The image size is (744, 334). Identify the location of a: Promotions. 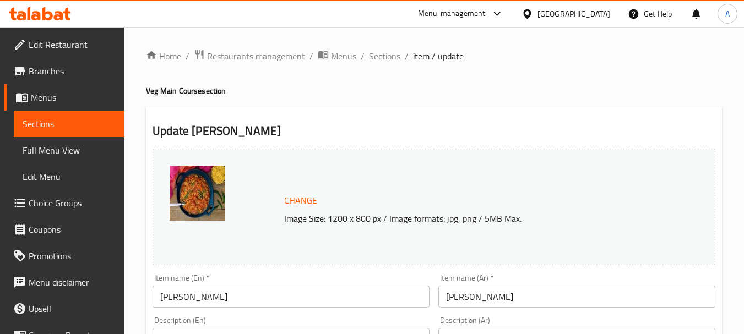
(64, 256).